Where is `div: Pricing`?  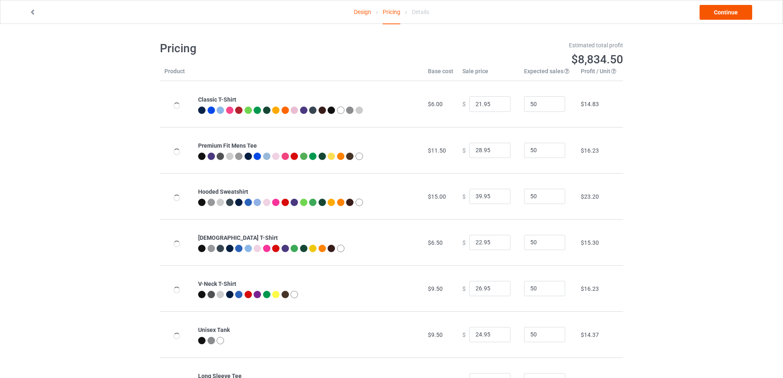
div: Pricing is located at coordinates (391, 12).